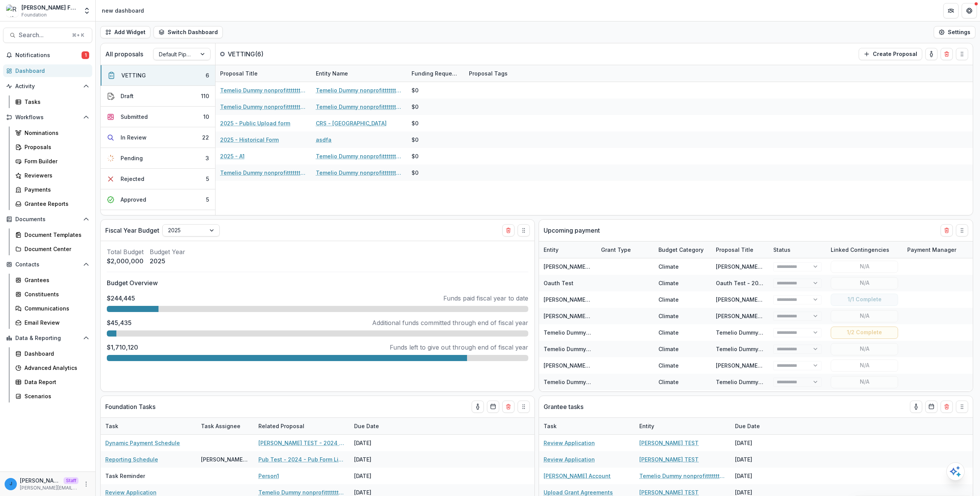 Image resolution: width=980 pixels, height=496 pixels. I want to click on p: Task Reminder, so click(125, 476).